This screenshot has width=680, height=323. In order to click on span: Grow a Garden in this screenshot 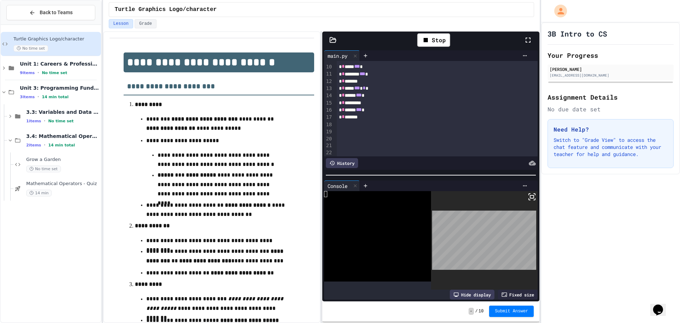, I will do `click(63, 159)`.